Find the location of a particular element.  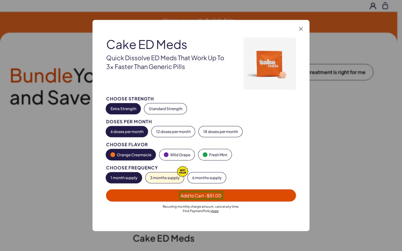

div: Choose Flavor is located at coordinates (201, 144).